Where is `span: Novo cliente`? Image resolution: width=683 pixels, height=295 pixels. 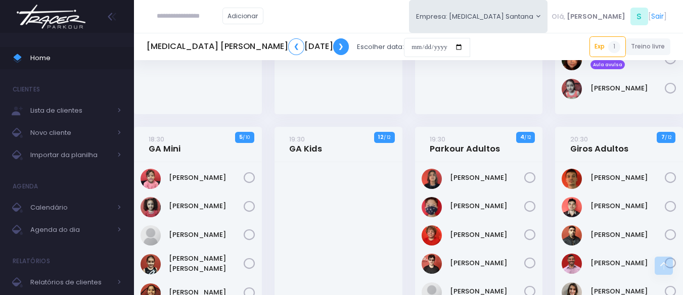 span: Novo cliente is located at coordinates (71, 133).